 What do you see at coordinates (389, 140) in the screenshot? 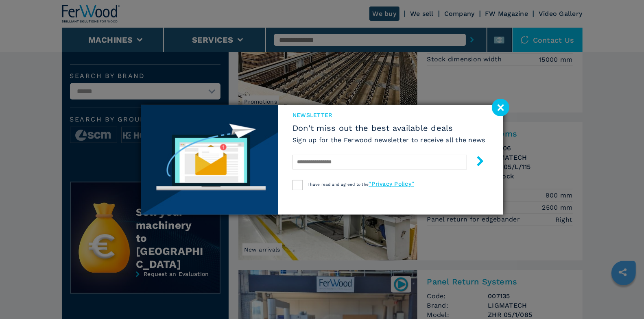
I see `h6: Sign up for the Ferwood newsletter to receive all the news` at bounding box center [389, 140].